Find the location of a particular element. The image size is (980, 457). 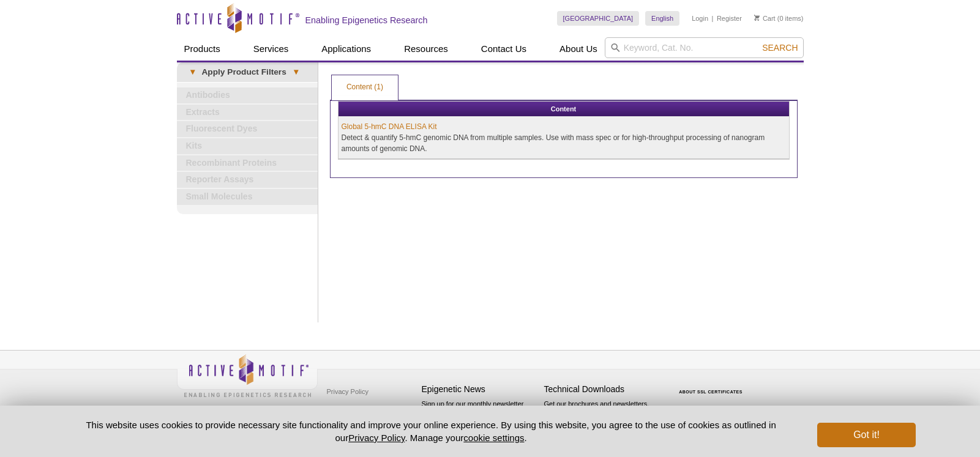

img: Your Cart is located at coordinates (756, 18).